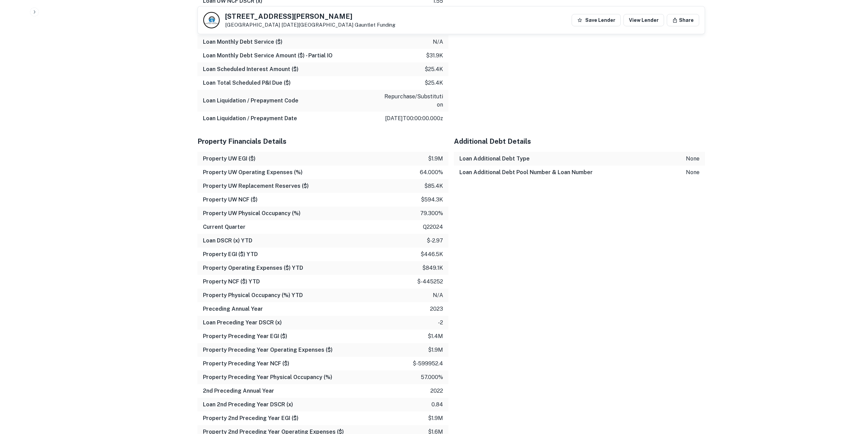 The height and width of the screenshot is (434, 868). Describe the element at coordinates (227, 240) in the screenshot. I see `h6: Loan DSCR (x) YTD` at that location.